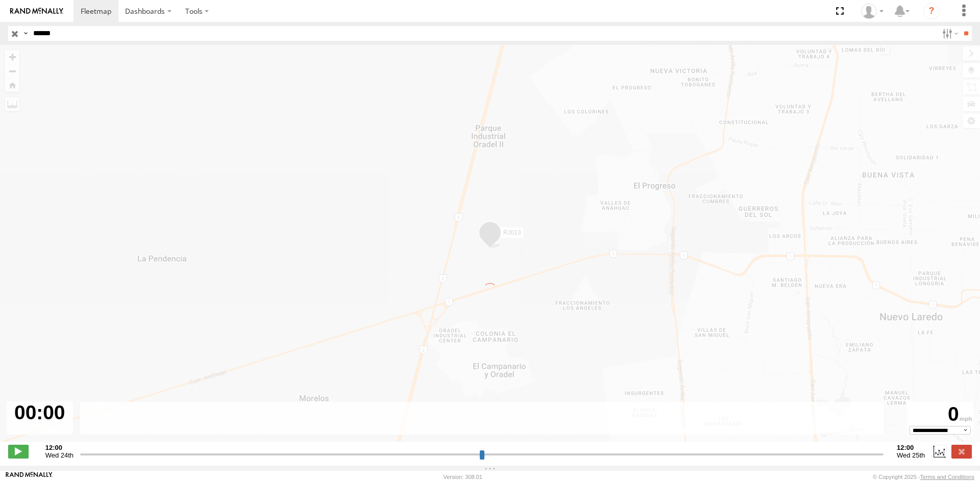 The height and width of the screenshot is (482, 980). What do you see at coordinates (59, 455) in the screenshot?
I see `span: Wed 24th` at bounding box center [59, 455].